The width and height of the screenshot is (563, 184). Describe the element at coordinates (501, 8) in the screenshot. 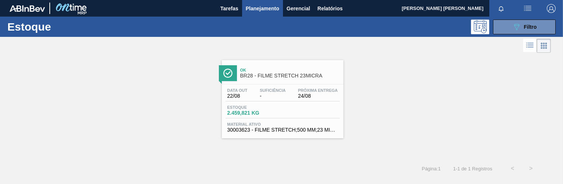

I see `button: Notificações` at that location.